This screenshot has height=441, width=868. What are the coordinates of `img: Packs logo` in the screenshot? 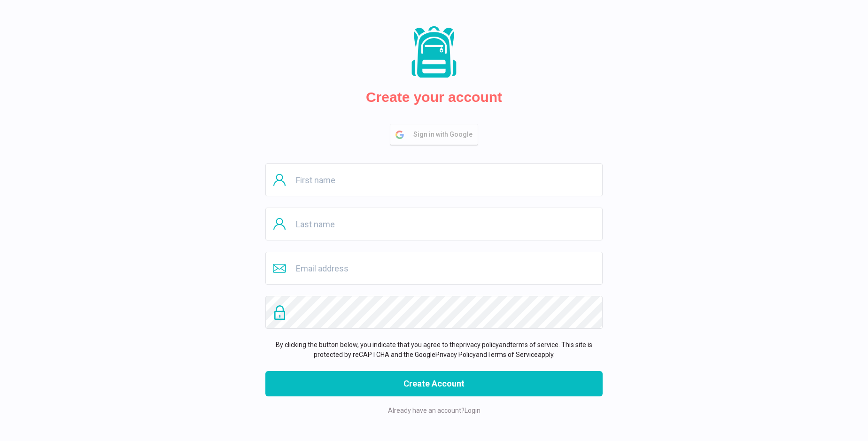 It's located at (434, 52).